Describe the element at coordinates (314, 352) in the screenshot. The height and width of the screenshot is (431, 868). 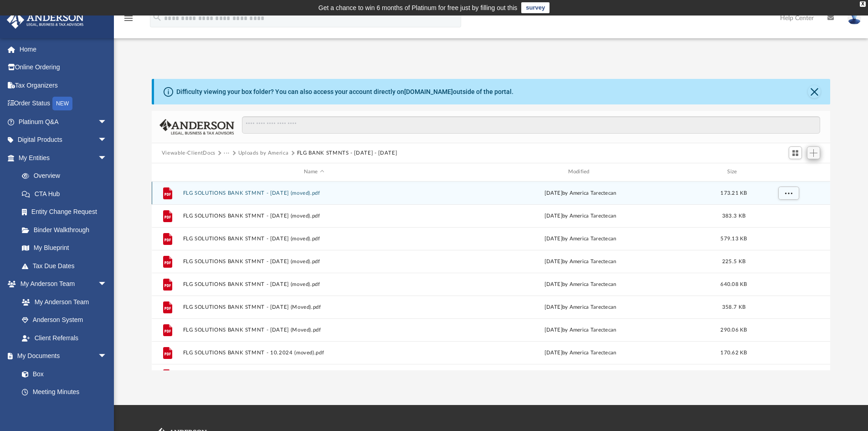
I see `button: FLG SOLUTIONS BANK STMNT - 10.2024 (moved).pdf` at that location.